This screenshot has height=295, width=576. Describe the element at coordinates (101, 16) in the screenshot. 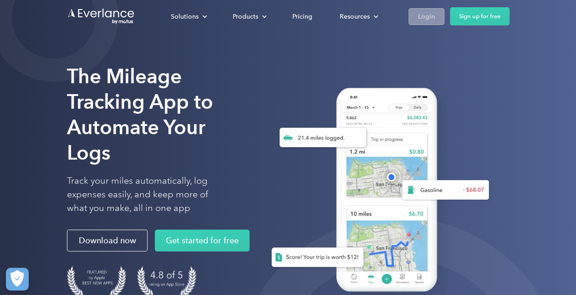

I see `a: Go to homepage` at that location.